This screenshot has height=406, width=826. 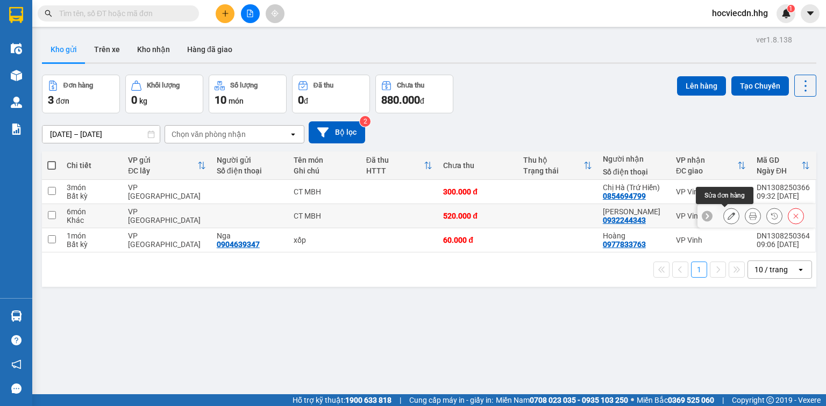 What do you see at coordinates (810, 13) in the screenshot?
I see `span: caret-down` at bounding box center [810, 13].